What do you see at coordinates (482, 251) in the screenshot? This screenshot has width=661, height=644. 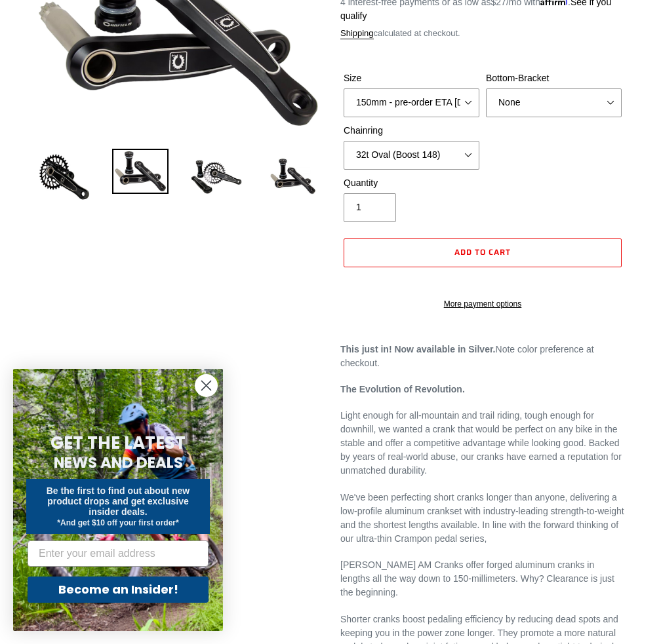 I see `span: Add to cart` at bounding box center [482, 251].